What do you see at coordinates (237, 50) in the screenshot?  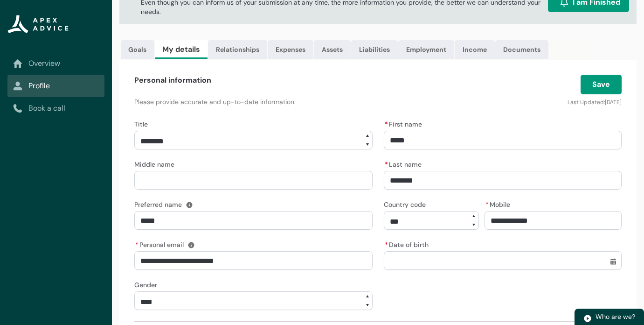 I see `a: Relationships` at bounding box center [237, 50].